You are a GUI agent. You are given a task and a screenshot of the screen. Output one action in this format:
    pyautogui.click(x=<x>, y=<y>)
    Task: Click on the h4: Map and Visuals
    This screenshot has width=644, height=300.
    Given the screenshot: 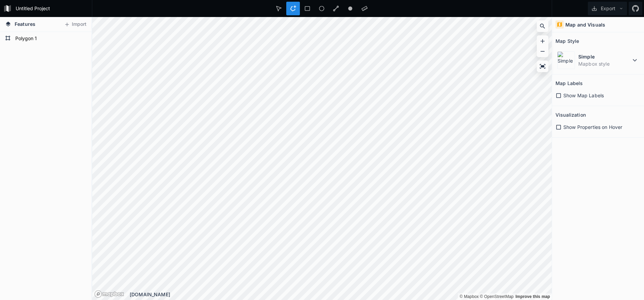 What is the action you would take?
    pyautogui.click(x=586, y=24)
    